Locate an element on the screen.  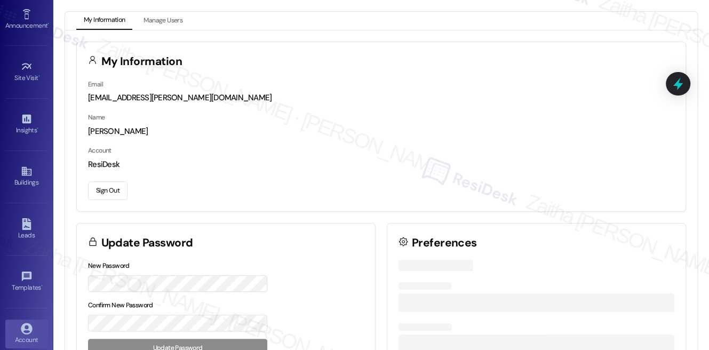
a: Site Visit • is located at coordinates (27, 72).